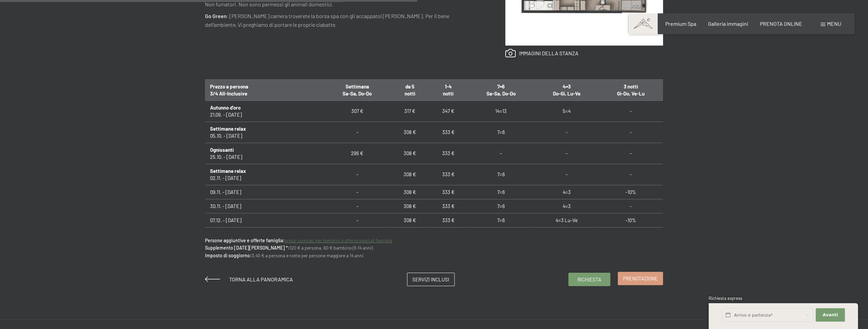  I want to click on span: Premium Spa, so click(681, 23).